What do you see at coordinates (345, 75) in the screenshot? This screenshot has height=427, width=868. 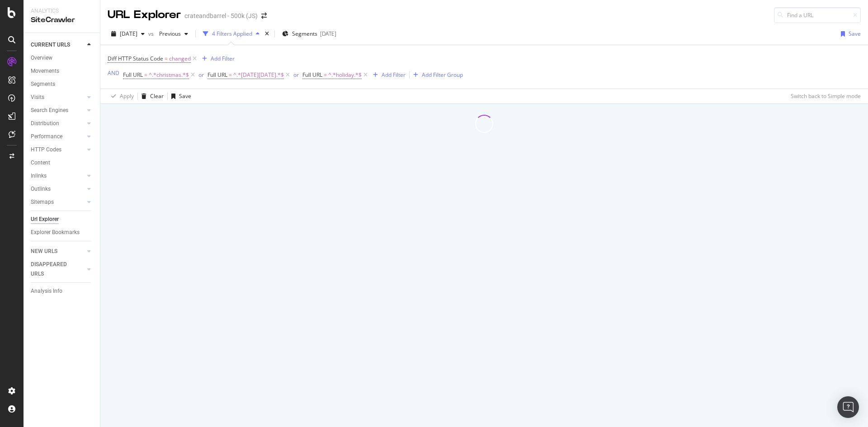 I see `span: ^.*holiday.*$` at bounding box center [345, 75].